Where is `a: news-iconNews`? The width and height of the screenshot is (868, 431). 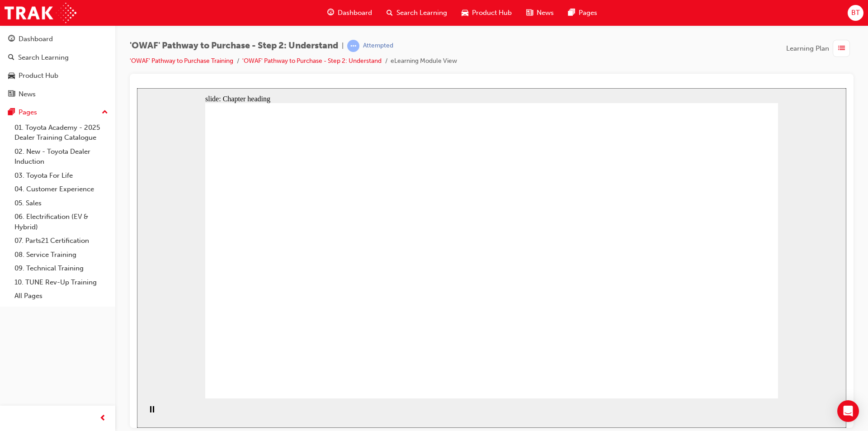 a: news-iconNews is located at coordinates (540, 13).